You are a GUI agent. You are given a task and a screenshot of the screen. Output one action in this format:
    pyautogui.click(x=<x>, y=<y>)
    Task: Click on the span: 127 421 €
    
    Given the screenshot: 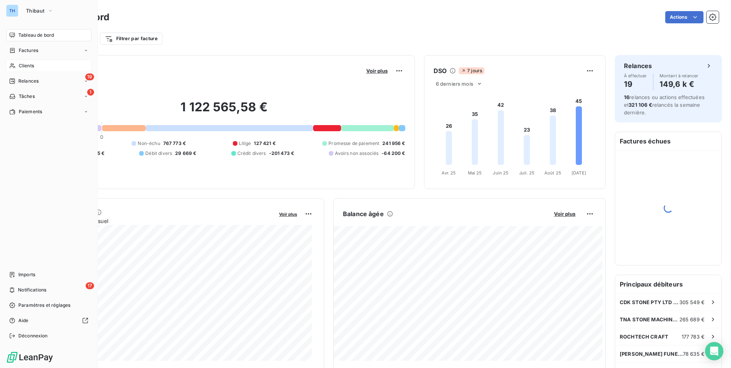 What is the action you would take?
    pyautogui.click(x=265, y=143)
    